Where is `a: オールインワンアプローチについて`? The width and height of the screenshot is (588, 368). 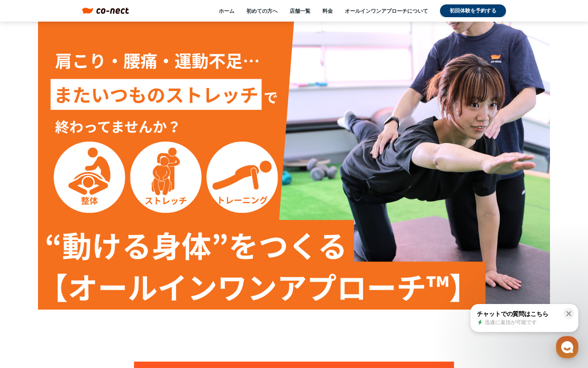 a: オールインワンアプローチについて is located at coordinates (387, 11).